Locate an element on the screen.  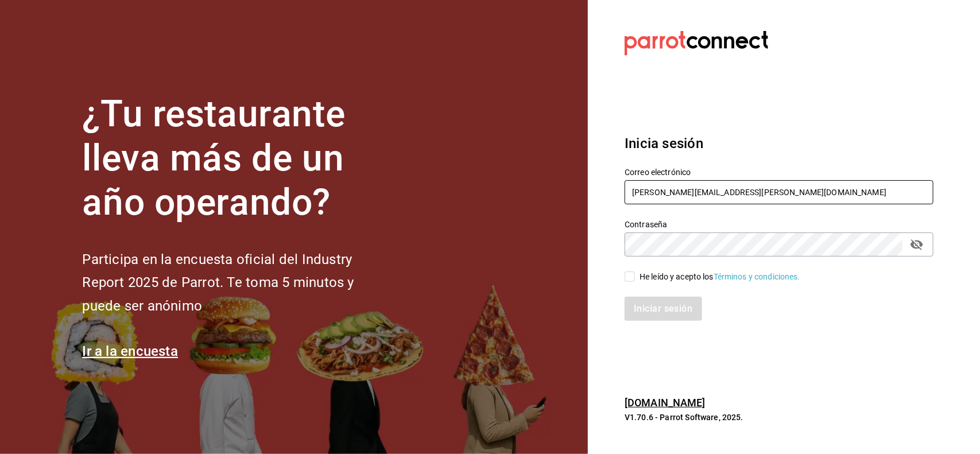
a: Términos y condiciones. is located at coordinates (757, 277).